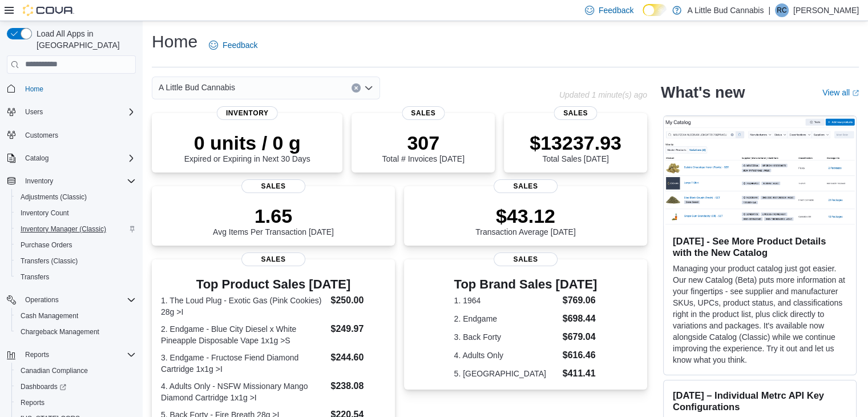 This screenshot has width=868, height=417. Describe the element at coordinates (358, 358) in the screenshot. I see `dd: $244.60` at that location.